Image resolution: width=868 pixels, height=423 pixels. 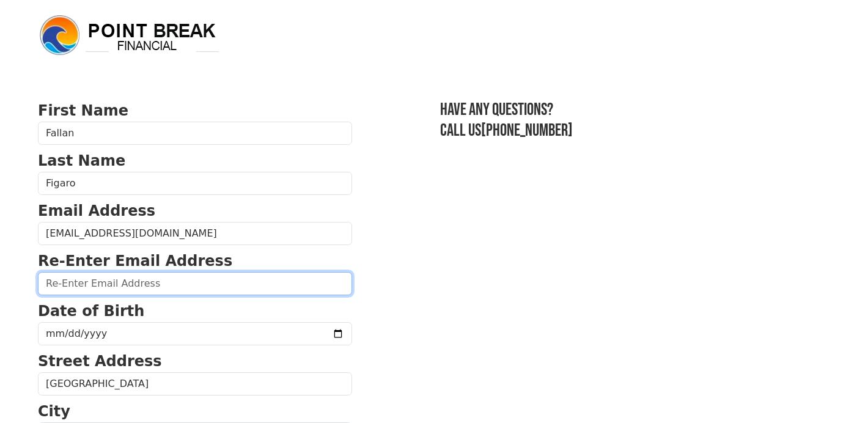 I want to click on strong: First Name, so click(x=83, y=110).